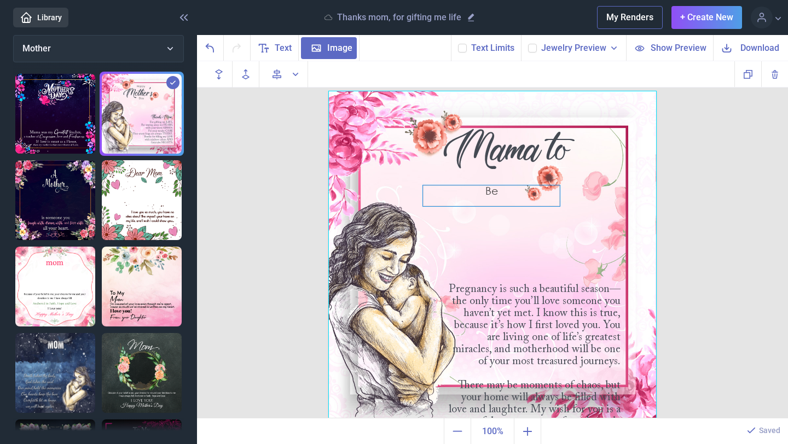  Describe the element at coordinates (275, 48) in the screenshot. I see `button: Text` at that location.